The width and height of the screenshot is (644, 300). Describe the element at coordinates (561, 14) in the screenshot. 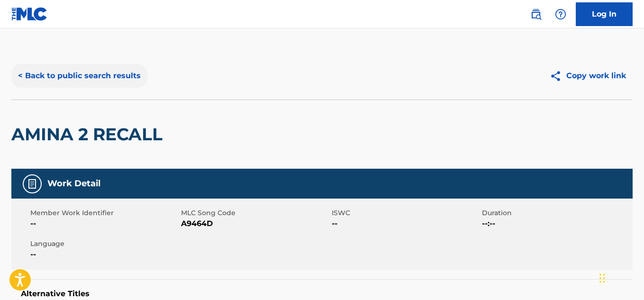

I see `div: Help` at that location.